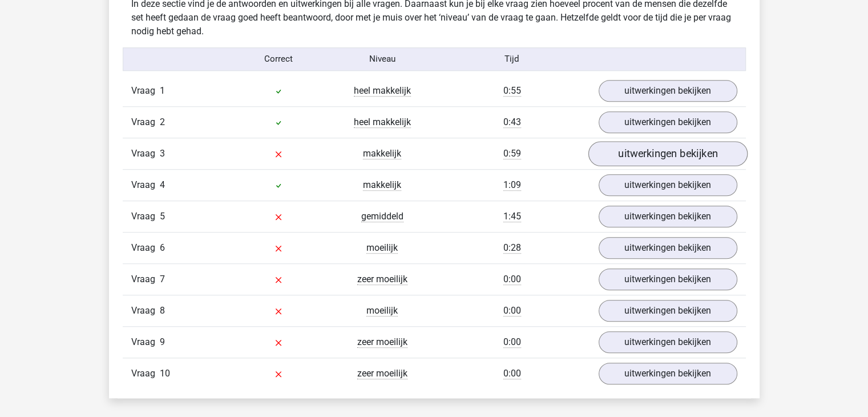  Describe the element at coordinates (162, 184) in the screenshot. I see `span: 4` at that location.